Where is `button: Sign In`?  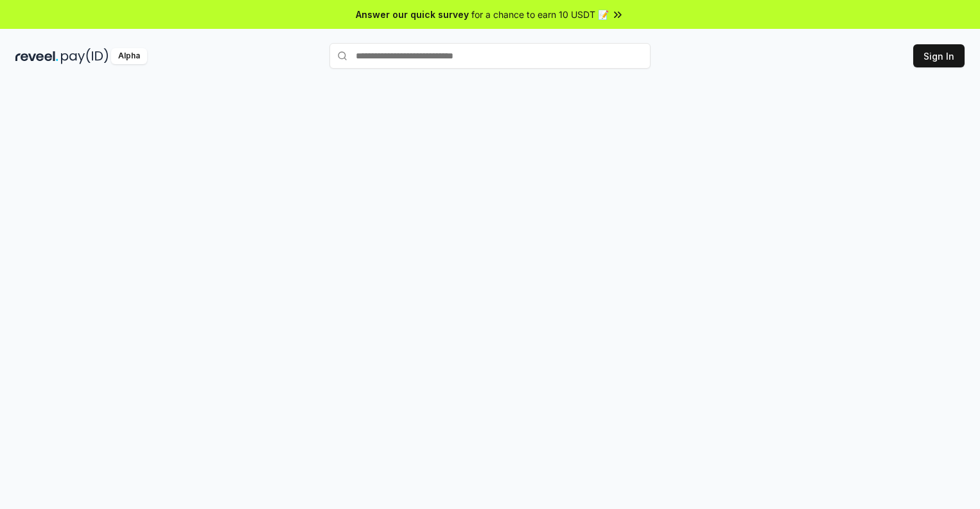 button: Sign In is located at coordinates (939, 56).